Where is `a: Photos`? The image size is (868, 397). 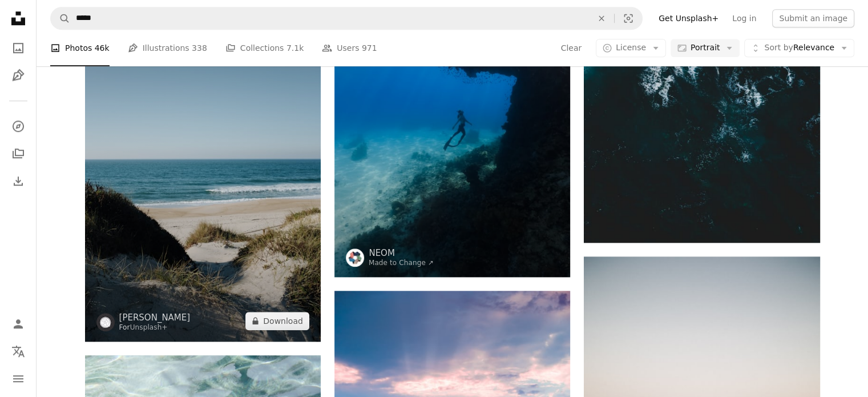 a: Photos is located at coordinates (18, 48).